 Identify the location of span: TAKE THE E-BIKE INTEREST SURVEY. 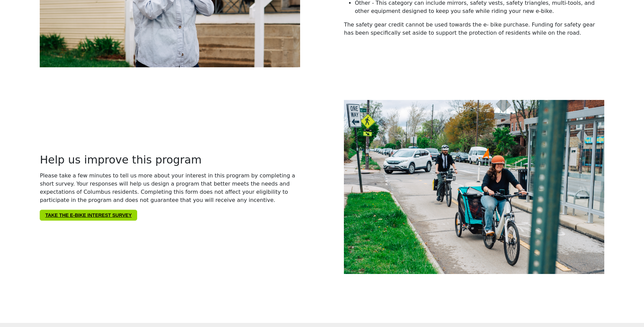
(88, 215).